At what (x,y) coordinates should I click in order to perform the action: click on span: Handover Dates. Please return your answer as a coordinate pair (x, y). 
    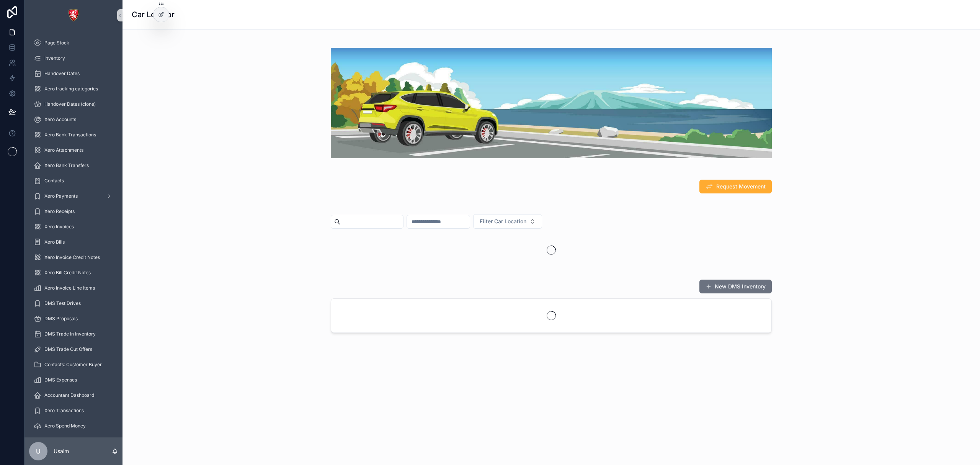
    Looking at the image, I should click on (62, 73).